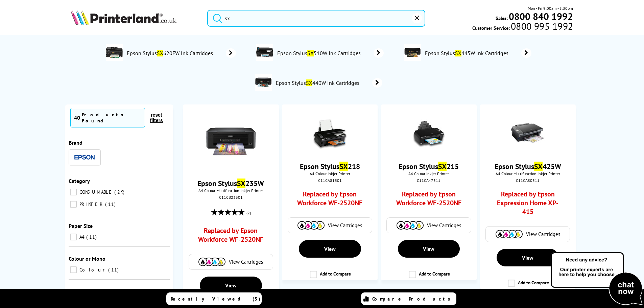  I want to click on a: Epson StylusSX235W, so click(231, 183).